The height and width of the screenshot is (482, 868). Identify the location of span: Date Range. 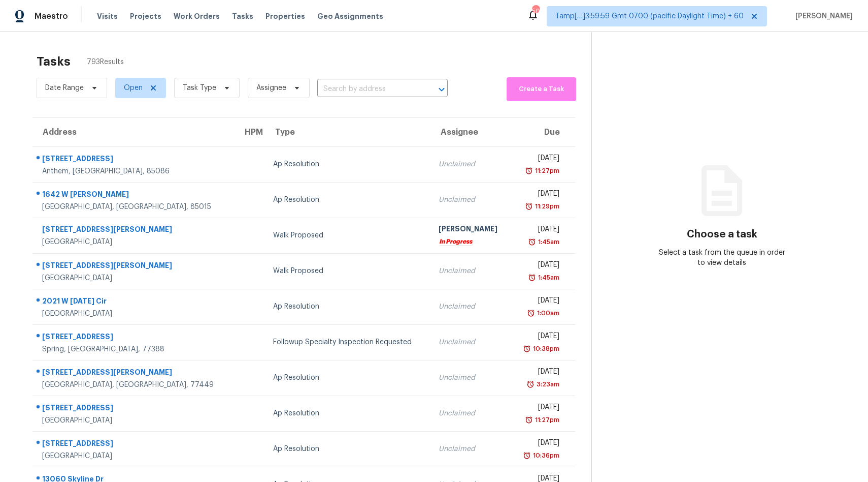
(64, 88).